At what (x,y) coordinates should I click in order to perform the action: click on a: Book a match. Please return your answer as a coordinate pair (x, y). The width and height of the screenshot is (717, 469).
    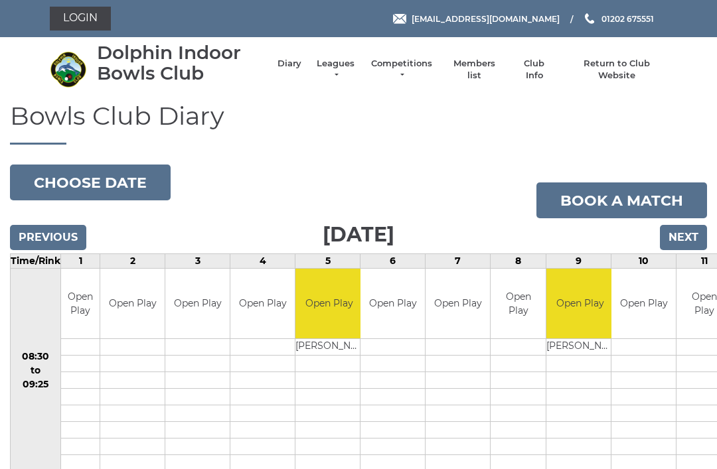
    Looking at the image, I should click on (621, 200).